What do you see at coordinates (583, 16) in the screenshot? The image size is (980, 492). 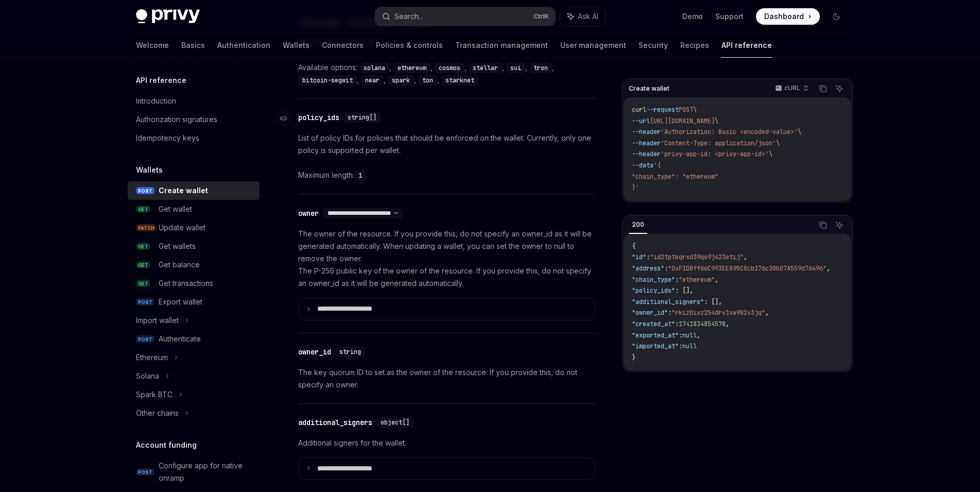 I see `button: Ask AI` at bounding box center [583, 16].